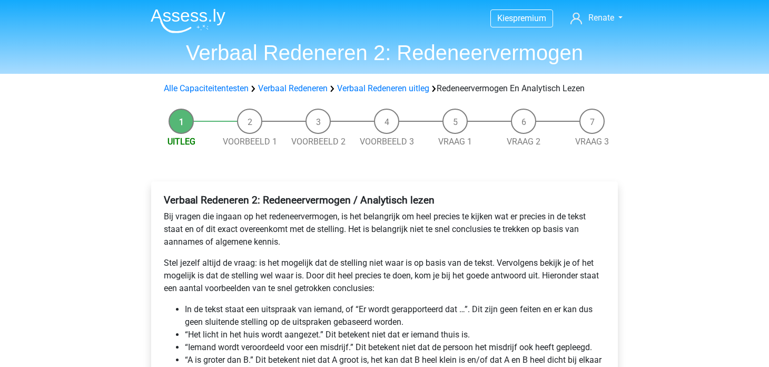  Describe the element at coordinates (299, 200) in the screenshot. I see `b: Verbaal Redeneren 2: Redeneervermogen / Analytisch lezen` at that location.